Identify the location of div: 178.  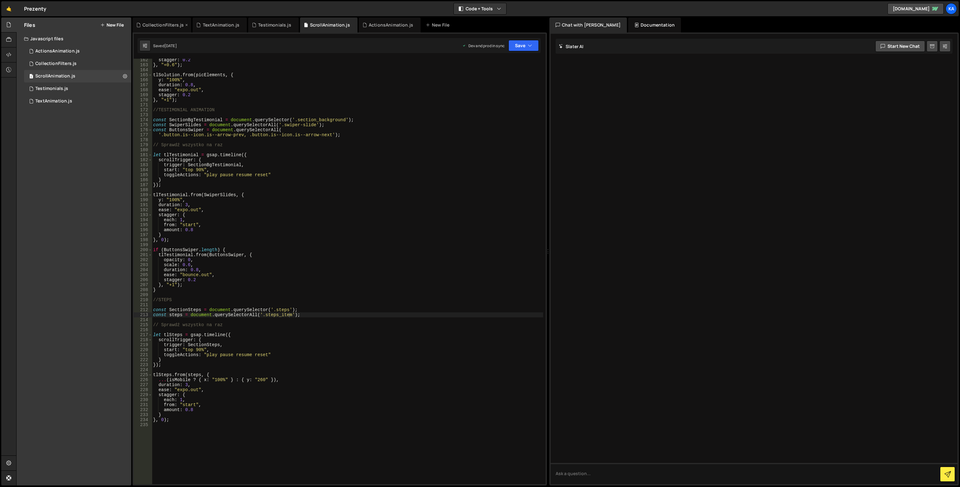
(143, 140).